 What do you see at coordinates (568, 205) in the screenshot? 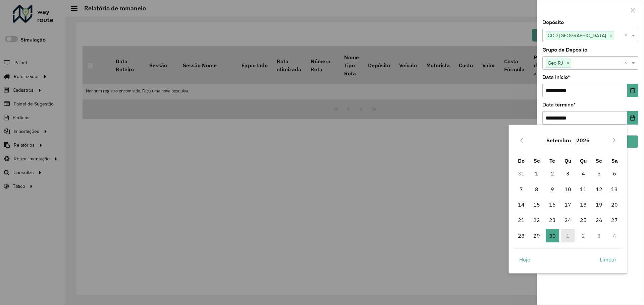
I see `span: 17` at bounding box center [568, 205].